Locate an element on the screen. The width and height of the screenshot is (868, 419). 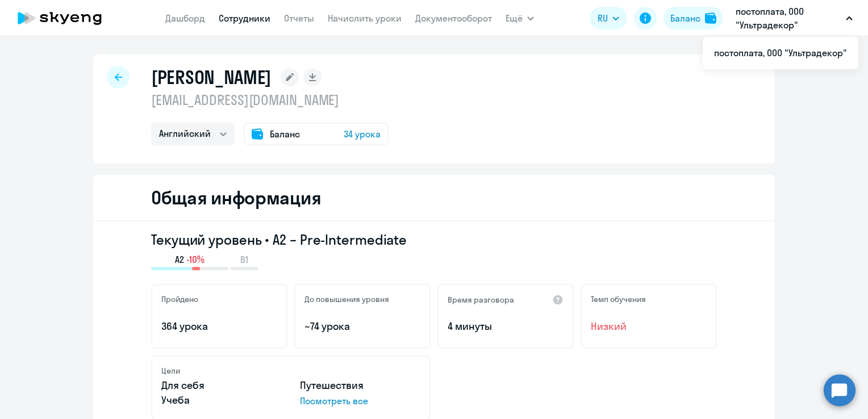
h5: Темп обучения is located at coordinates (618, 299).